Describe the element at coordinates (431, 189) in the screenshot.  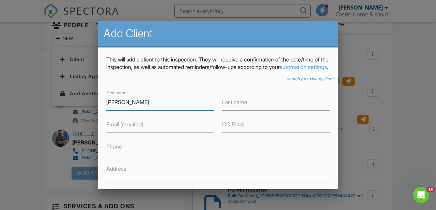
I see `span: 10` at that location.